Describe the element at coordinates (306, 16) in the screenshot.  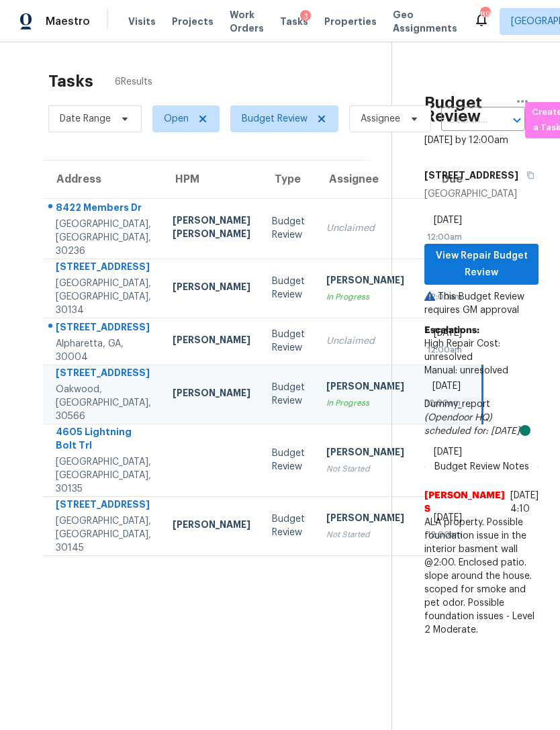
I see `div: 3` at that location.